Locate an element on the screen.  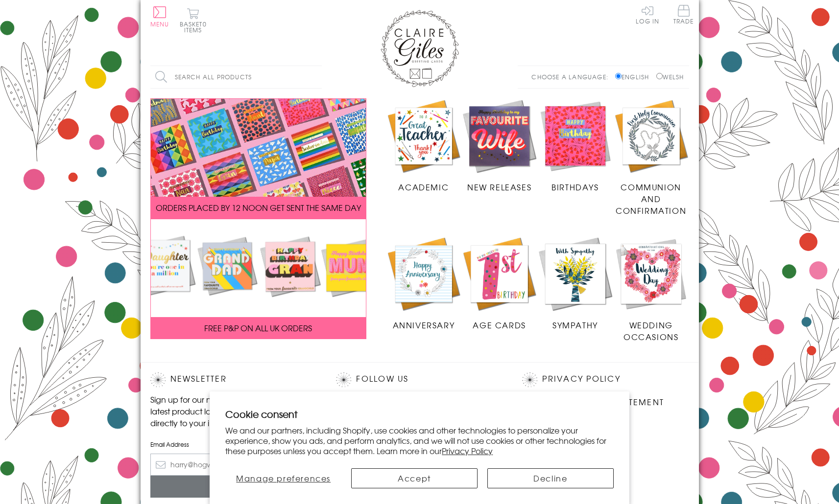
a: New Releases is located at coordinates (499, 146).